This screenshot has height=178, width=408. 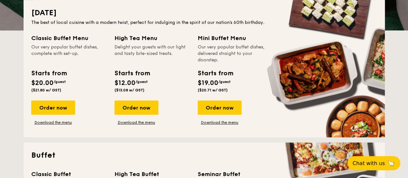 What do you see at coordinates (125, 83) in the screenshot?
I see `span: $12.00` at bounding box center [125, 83].